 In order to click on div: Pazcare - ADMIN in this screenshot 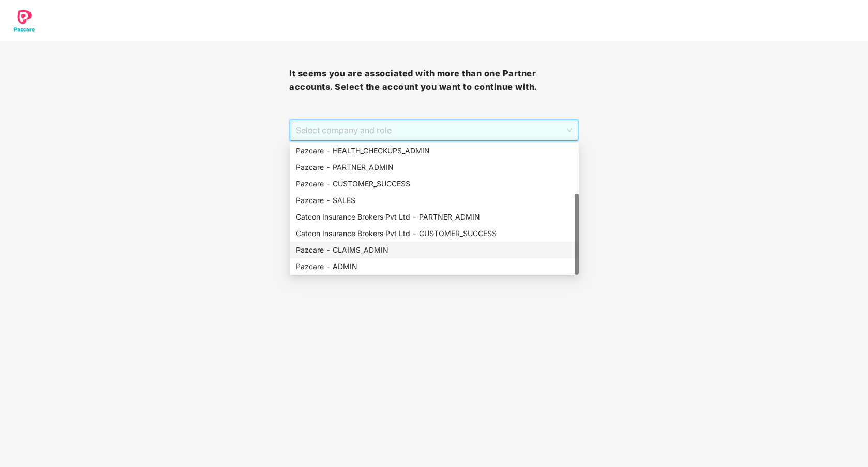, I will do `click(434, 267)`.